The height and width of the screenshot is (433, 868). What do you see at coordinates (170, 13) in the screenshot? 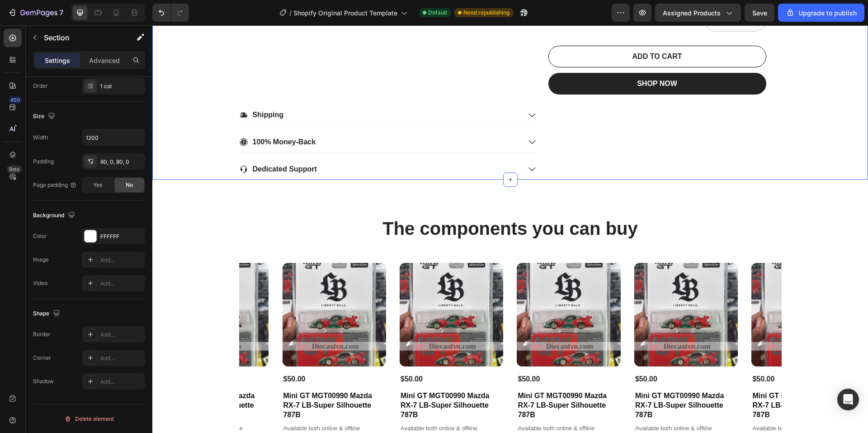
I see `div: Undo/Redo` at bounding box center [170, 13].